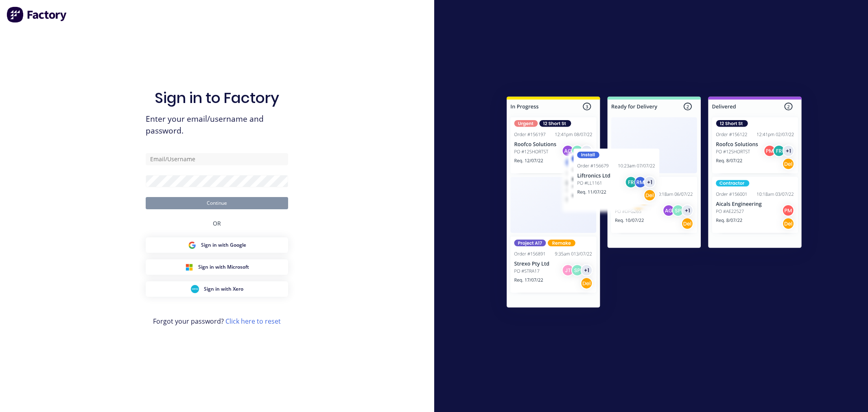 The width and height of the screenshot is (868, 412). What do you see at coordinates (217, 245) in the screenshot?
I see `button: Google Sign inSign in with Google` at bounding box center [217, 245].